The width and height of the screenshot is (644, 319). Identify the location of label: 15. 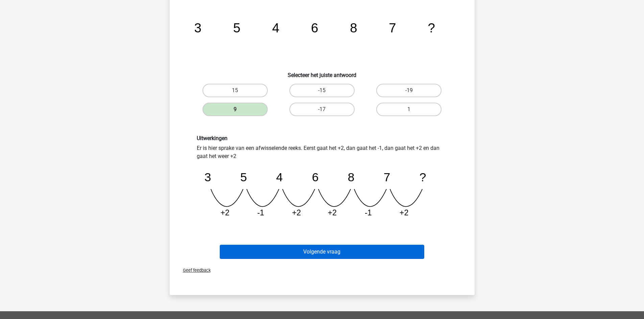
(235, 91).